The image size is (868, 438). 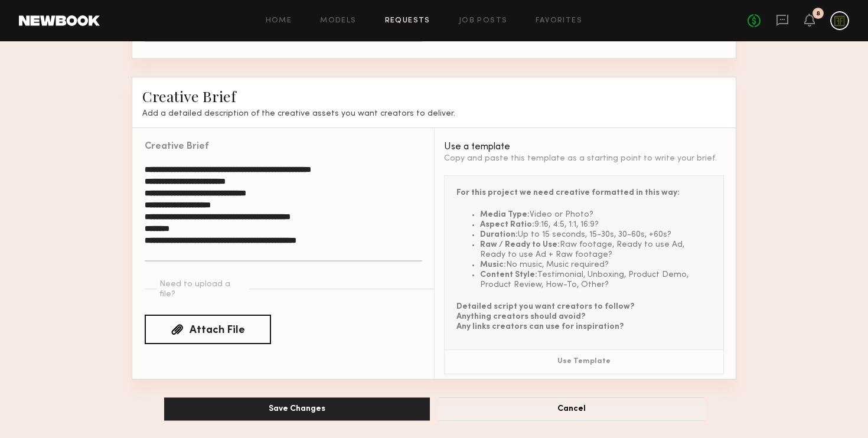 What do you see at coordinates (483, 21) in the screenshot?
I see `a: Job Posts` at bounding box center [483, 21].